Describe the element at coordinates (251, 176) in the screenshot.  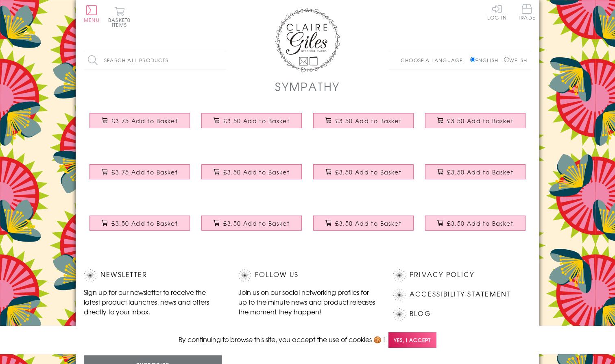
I see `a: Sympathy, Sorry, Thinking of you Card, Heart, fabric butterfly Embellished £3.50 Add to Basket` at that location.